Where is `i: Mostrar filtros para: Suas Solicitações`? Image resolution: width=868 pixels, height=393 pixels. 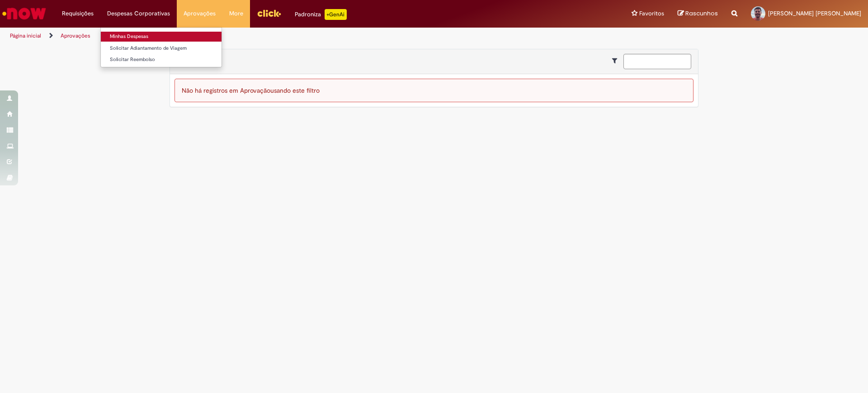 i: Mostrar filtros para: Suas Solicitações is located at coordinates (617, 61).